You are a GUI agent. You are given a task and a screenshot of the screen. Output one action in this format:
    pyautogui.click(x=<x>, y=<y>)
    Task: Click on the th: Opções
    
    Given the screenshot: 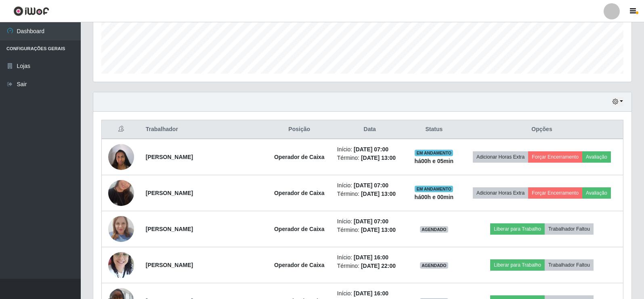 What is the action you would take?
    pyautogui.click(x=542, y=129)
    